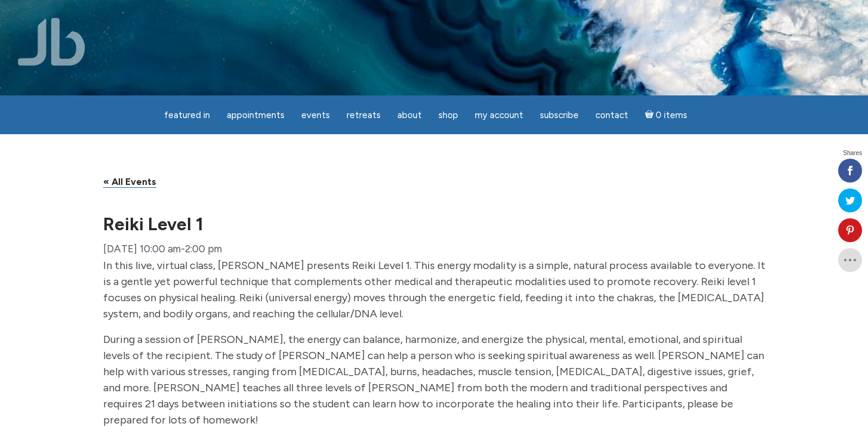 The width and height of the screenshot is (868, 436). What do you see at coordinates (499, 115) in the screenshot?
I see `span: My Account` at bounding box center [499, 115].